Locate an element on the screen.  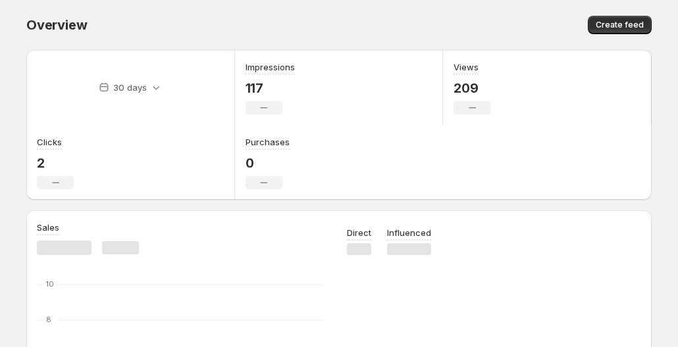
span: Overview is located at coordinates (57, 25).